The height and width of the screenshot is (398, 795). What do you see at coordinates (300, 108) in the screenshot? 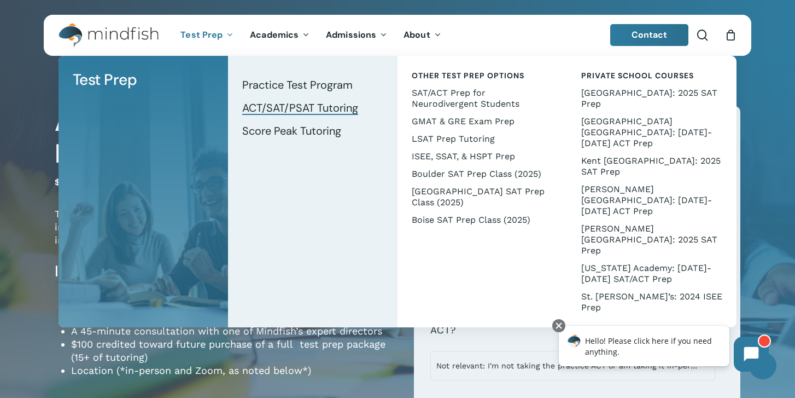
I see `span: ACT/SAT/PSAT Tutoring` at bounding box center [300, 108].